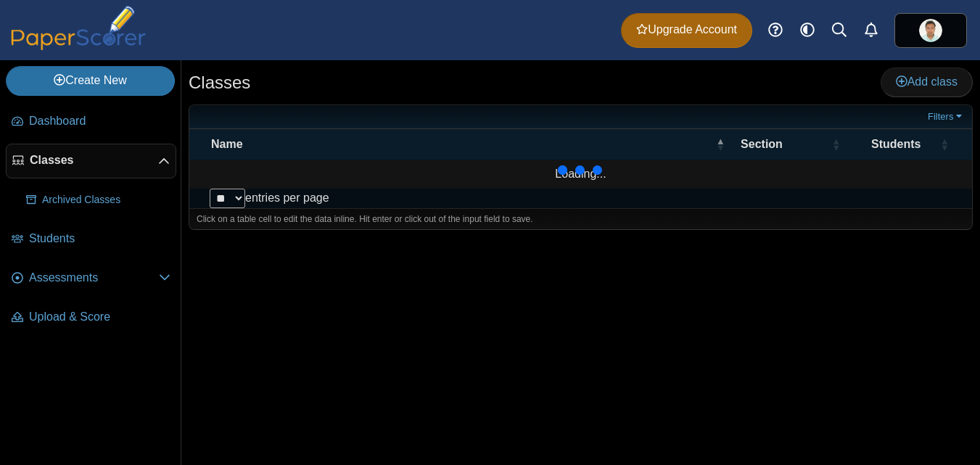  What do you see at coordinates (287, 197) in the screenshot?
I see `label: entries per page` at bounding box center [287, 197].